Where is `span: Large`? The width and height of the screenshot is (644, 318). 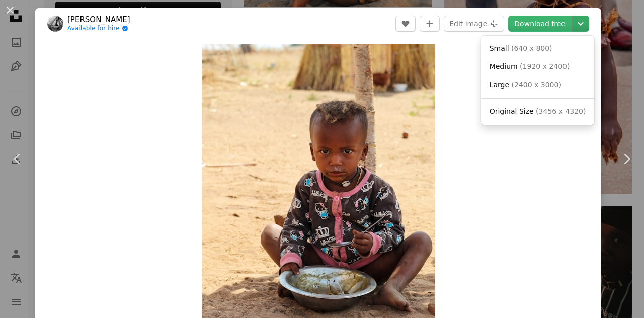
span: Large is located at coordinates (499, 84).